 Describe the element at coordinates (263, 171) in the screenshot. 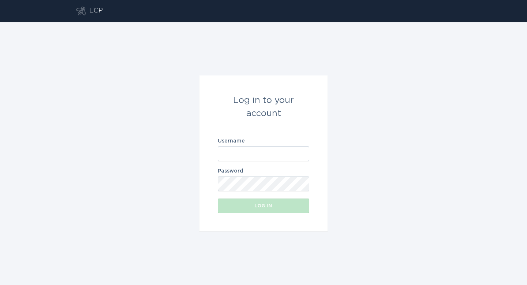

I see `label: Password` at that location.